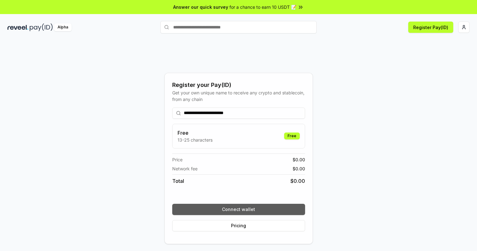 The image size is (477, 251). Describe the element at coordinates (201, 7) in the screenshot. I see `span: Answer our quick survey` at that location.